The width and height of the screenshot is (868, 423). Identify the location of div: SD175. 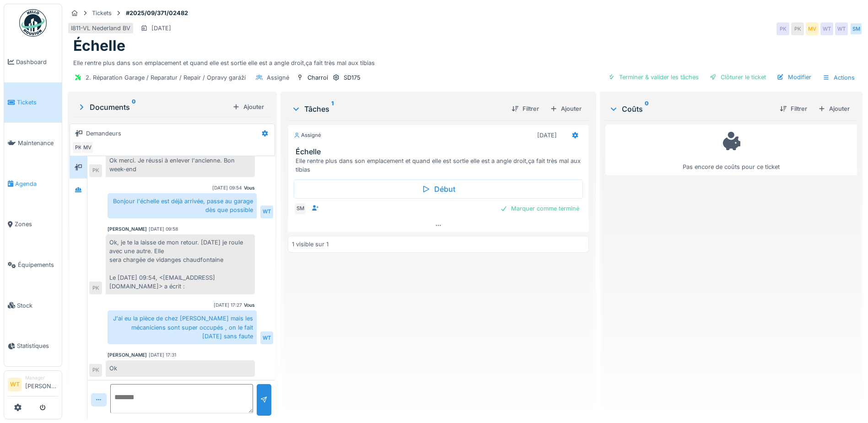
(352, 78).